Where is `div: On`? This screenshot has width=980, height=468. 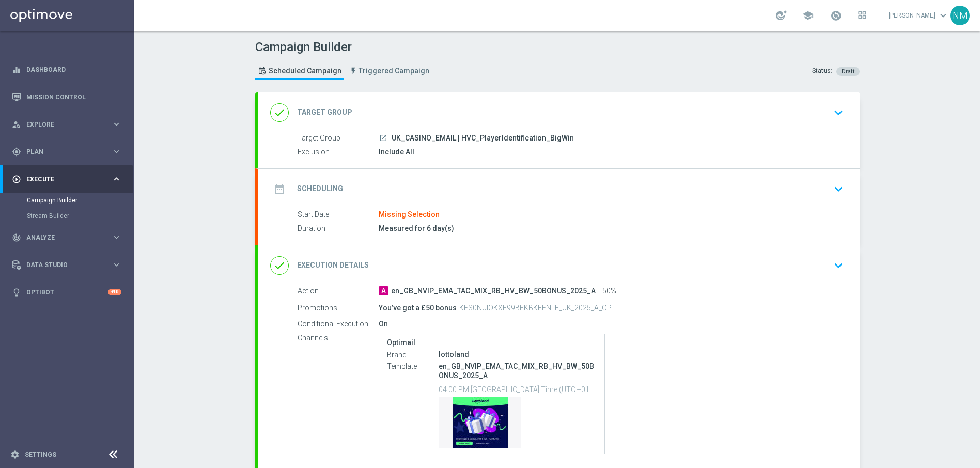 div: On is located at coordinates (609, 324).